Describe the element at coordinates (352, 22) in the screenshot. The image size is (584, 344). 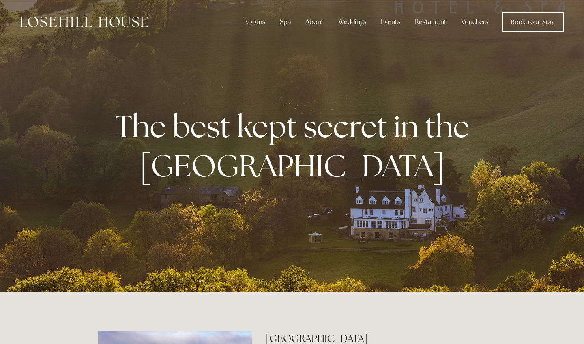
I see `div: Weddings` at that location.